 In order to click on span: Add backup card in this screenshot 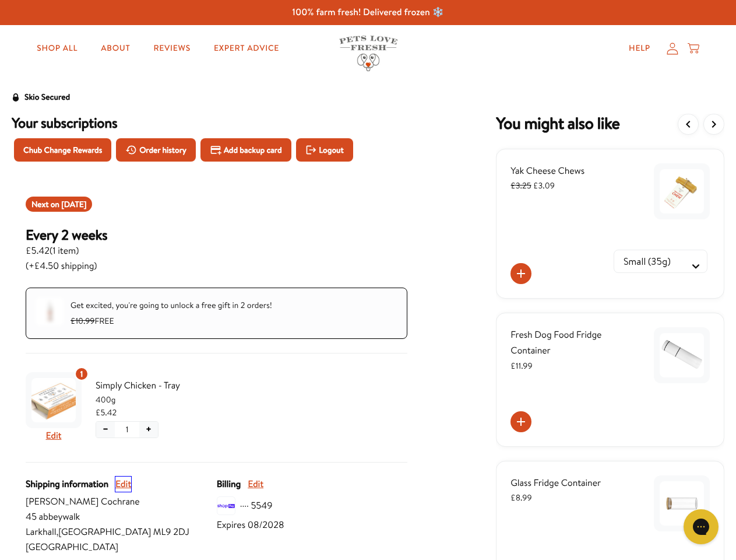, I will do `click(253, 150)`.